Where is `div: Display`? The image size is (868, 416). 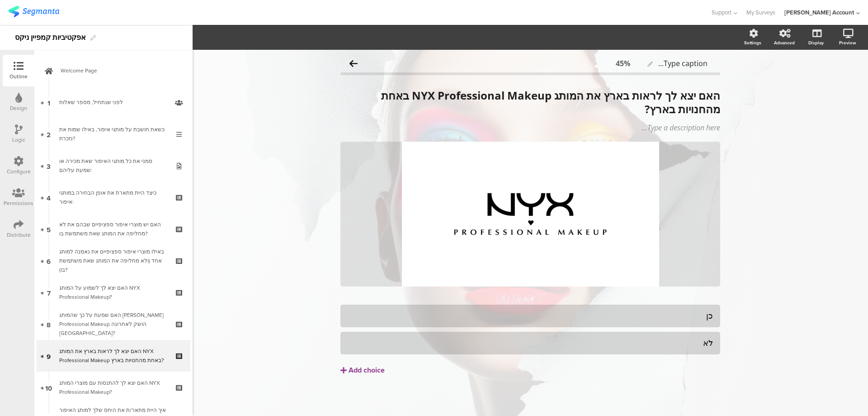 div: Display is located at coordinates (815, 43).